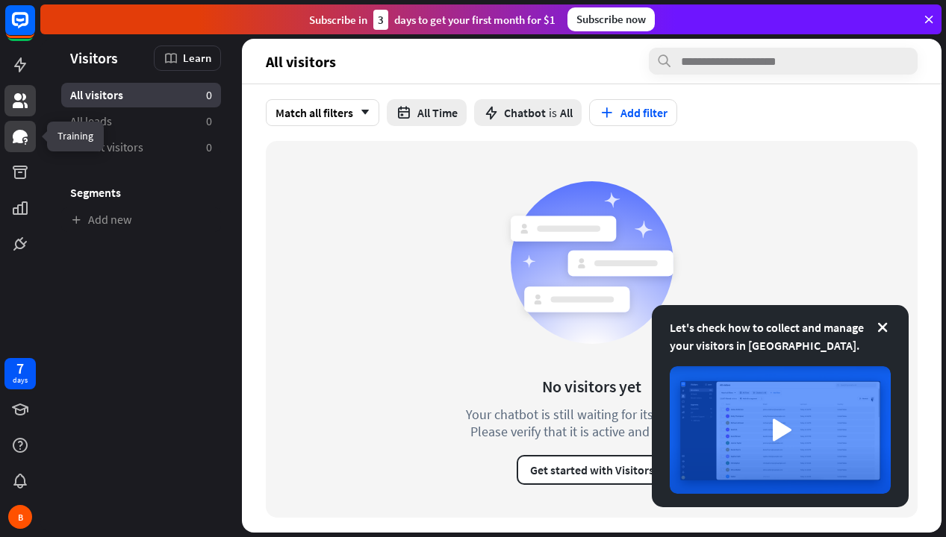  Describe the element at coordinates (20, 374) in the screenshot. I see `a: 7 days` at that location.